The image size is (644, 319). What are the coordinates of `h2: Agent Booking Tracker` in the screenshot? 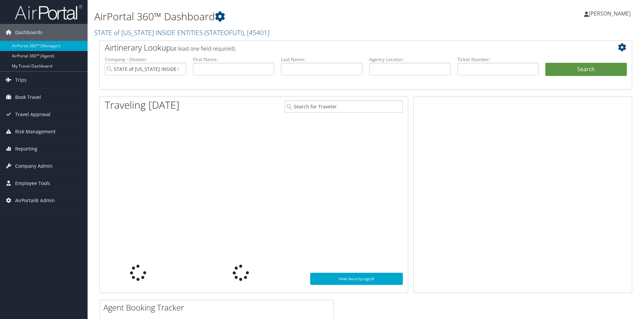 It's located at (218, 307).